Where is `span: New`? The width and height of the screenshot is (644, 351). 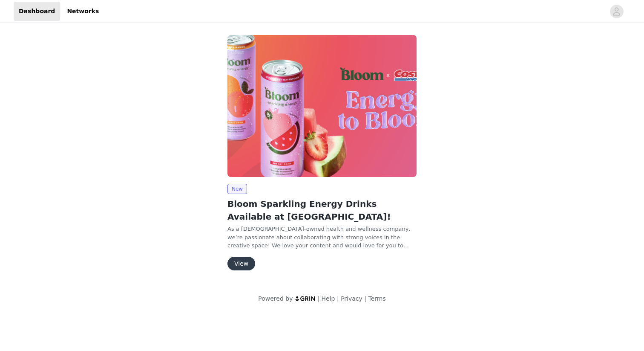
span: New is located at coordinates (237, 189).